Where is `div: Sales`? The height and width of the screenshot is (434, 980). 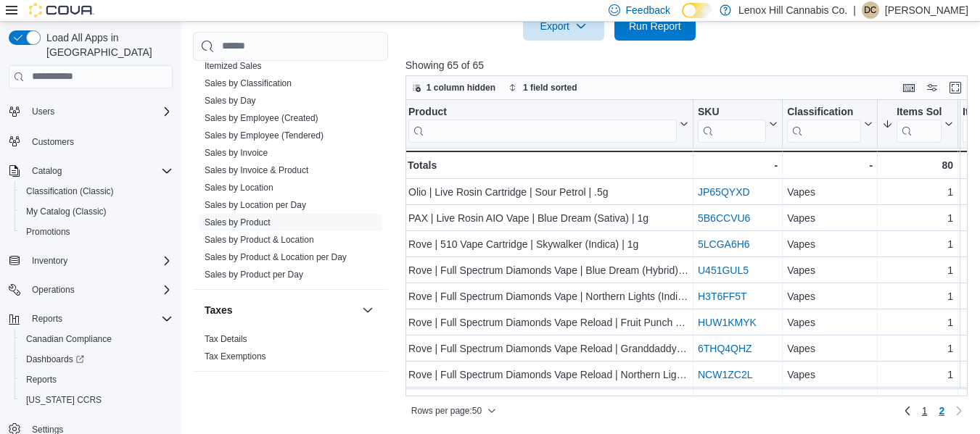 div: Sales is located at coordinates (290, 165).